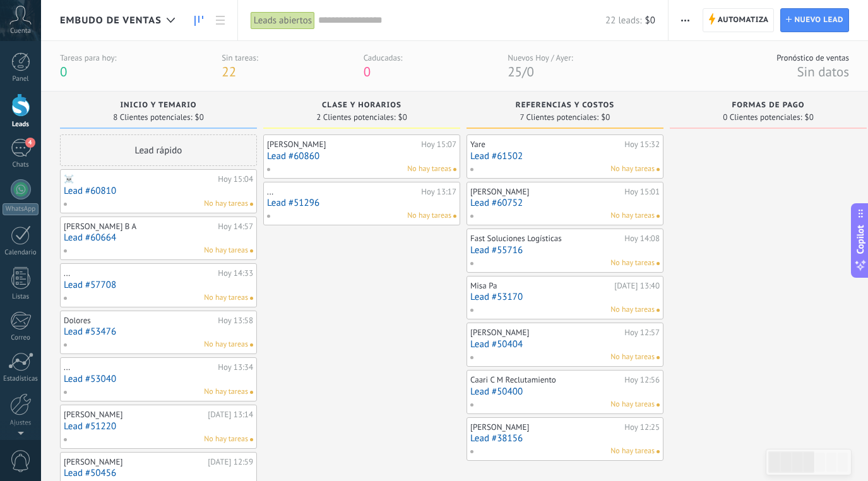 The width and height of the screenshot is (868, 481). I want to click on div: Caari C M Reclutamiento, so click(545, 380).